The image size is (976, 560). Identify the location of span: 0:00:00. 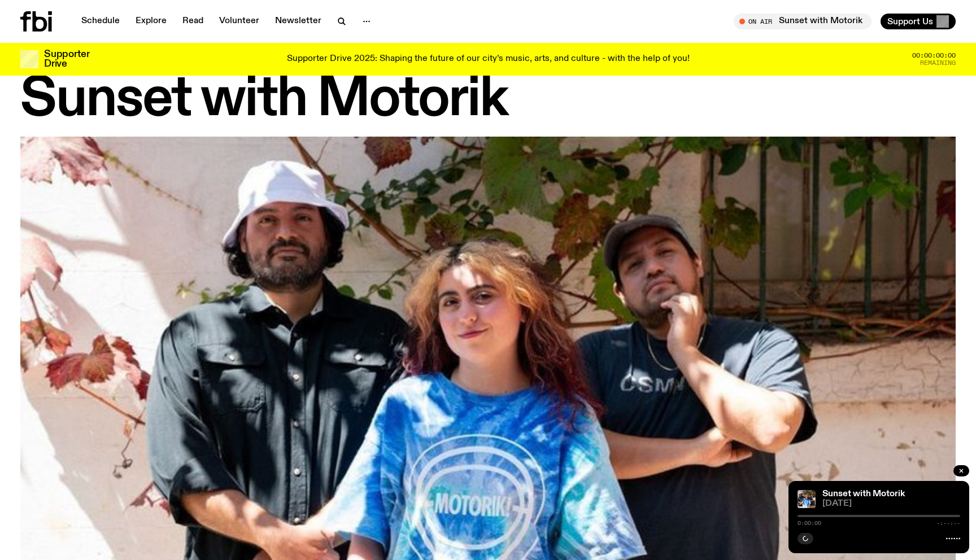
(809, 523).